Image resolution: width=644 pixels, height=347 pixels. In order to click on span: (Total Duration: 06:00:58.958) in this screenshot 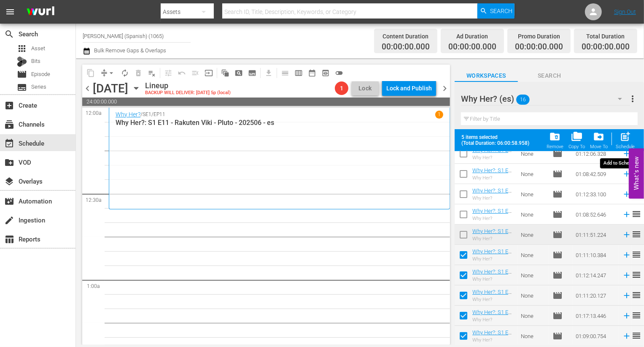, I will do `click(497, 143)`.